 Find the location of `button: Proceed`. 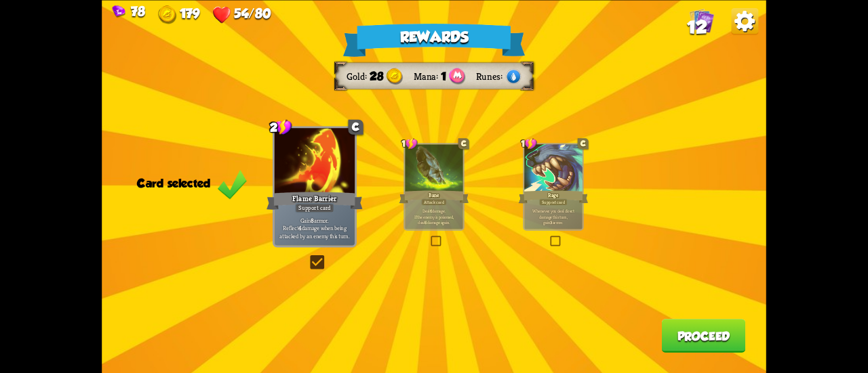

button: Proceed is located at coordinates (703, 336).